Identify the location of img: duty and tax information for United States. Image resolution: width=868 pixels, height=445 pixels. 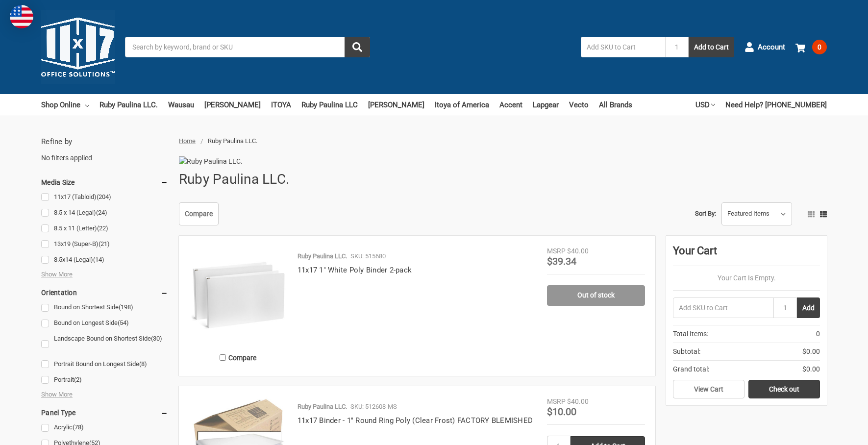
(21, 16).